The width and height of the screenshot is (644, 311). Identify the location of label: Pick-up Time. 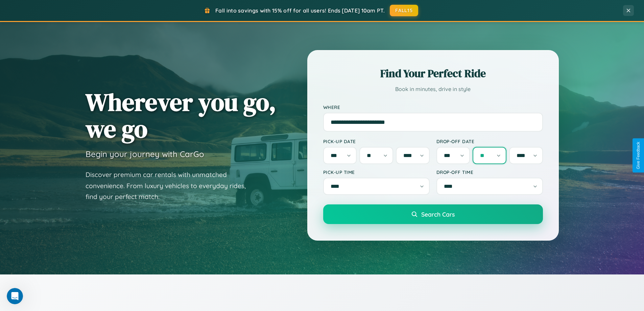
(376, 172).